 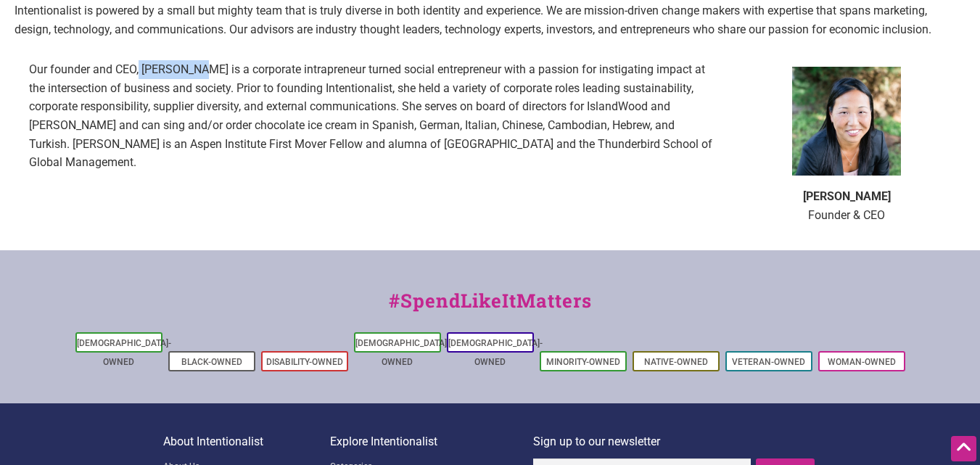 I want to click on p: Founder & CEO, so click(x=847, y=205).